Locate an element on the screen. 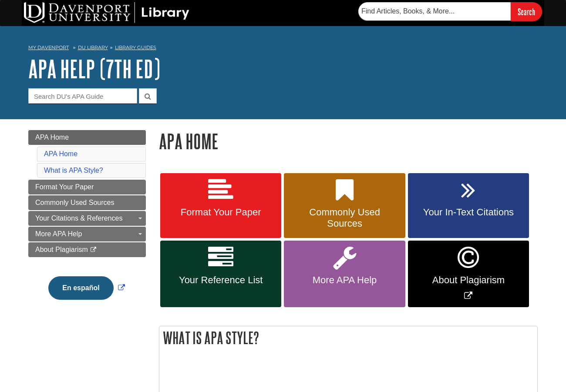 The width and height of the screenshot is (566, 392). a: Your In-Text Citations is located at coordinates (469, 206).